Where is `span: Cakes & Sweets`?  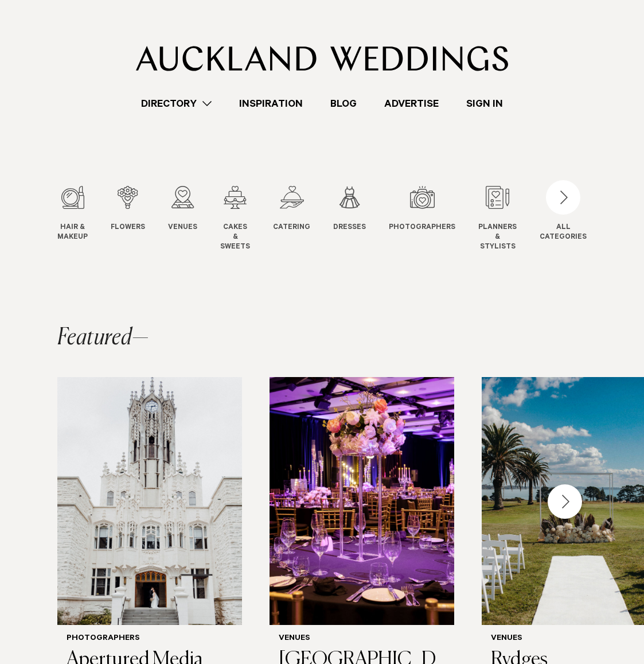 span: Cakes & Sweets is located at coordinates (235, 238).